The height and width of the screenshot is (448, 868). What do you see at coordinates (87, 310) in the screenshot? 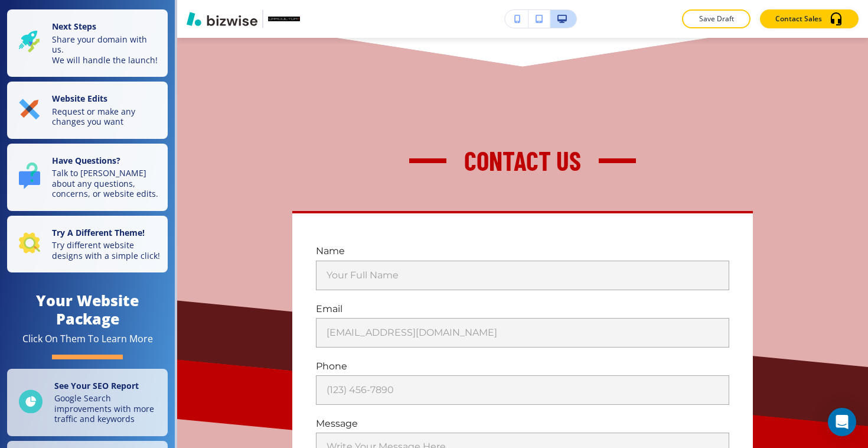
I see `h4: Your Website Package` at bounding box center [87, 310].